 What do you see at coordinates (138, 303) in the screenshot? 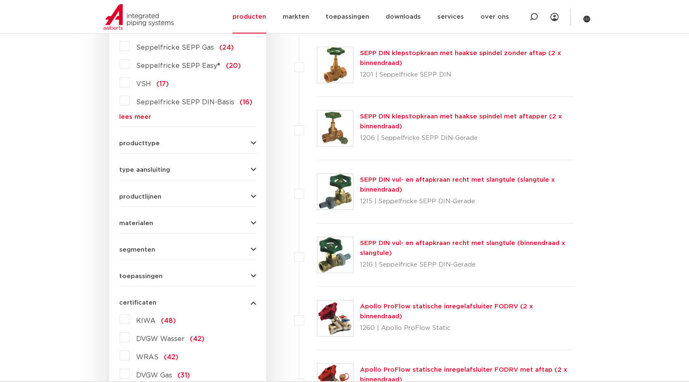
I see `span: certificaten` at bounding box center [138, 303].